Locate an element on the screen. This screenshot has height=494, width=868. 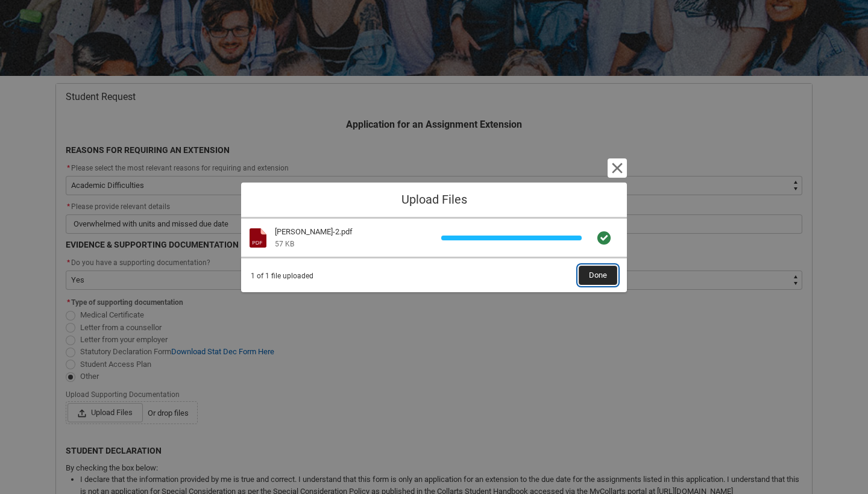
span: 57 is located at coordinates (279, 244).